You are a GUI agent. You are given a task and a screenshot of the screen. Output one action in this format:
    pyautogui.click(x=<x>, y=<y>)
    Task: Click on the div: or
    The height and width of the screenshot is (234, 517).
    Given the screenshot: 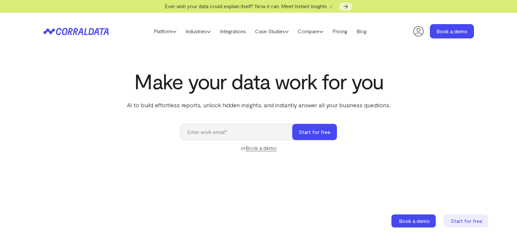 What is the action you would take?
    pyautogui.click(x=259, y=148)
    